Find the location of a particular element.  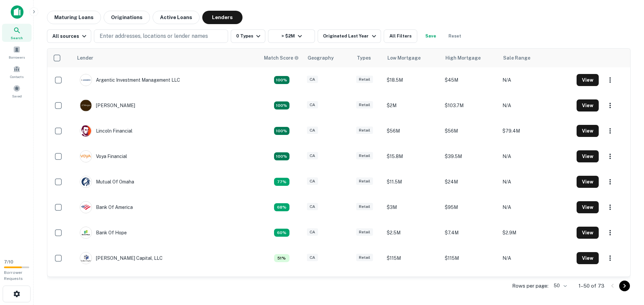

a: Borrowers is located at coordinates (17, 53).